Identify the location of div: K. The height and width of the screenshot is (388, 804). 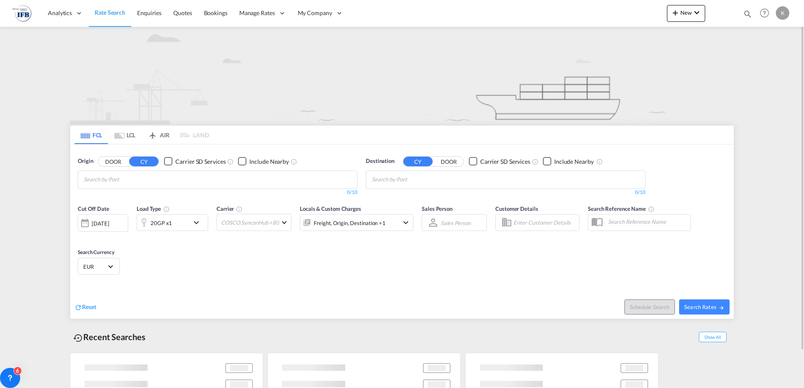
(782, 13).